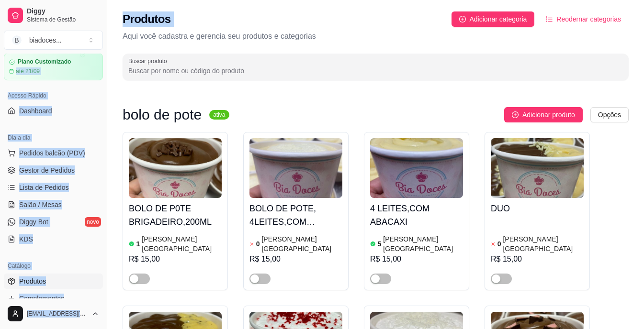 This screenshot has width=644, height=329. Describe the element at coordinates (549, 19) in the screenshot. I see `span: ordered-list` at that location.